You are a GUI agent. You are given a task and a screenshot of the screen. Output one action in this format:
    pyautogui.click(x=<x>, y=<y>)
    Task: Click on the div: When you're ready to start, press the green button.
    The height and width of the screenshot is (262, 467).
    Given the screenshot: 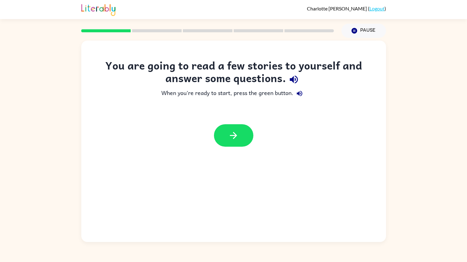 What is the action you would take?
    pyautogui.click(x=233, y=93)
    